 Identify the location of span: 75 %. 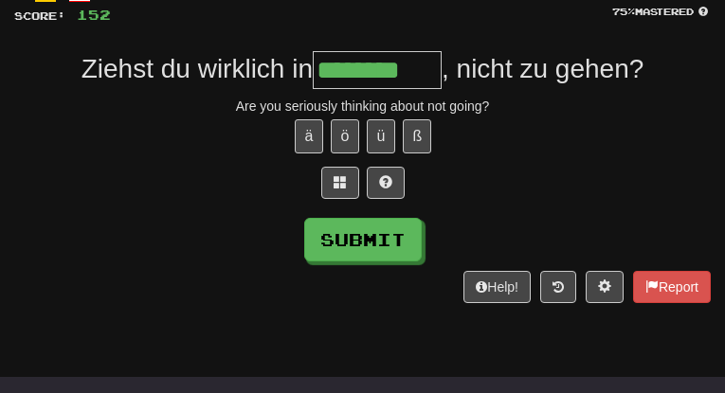
(623, 11).